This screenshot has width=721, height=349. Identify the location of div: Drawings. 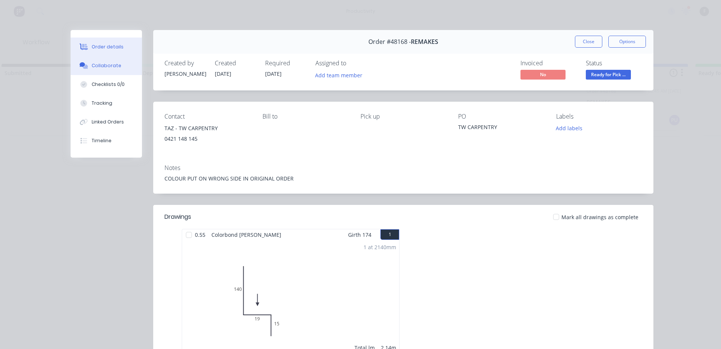
(178, 217).